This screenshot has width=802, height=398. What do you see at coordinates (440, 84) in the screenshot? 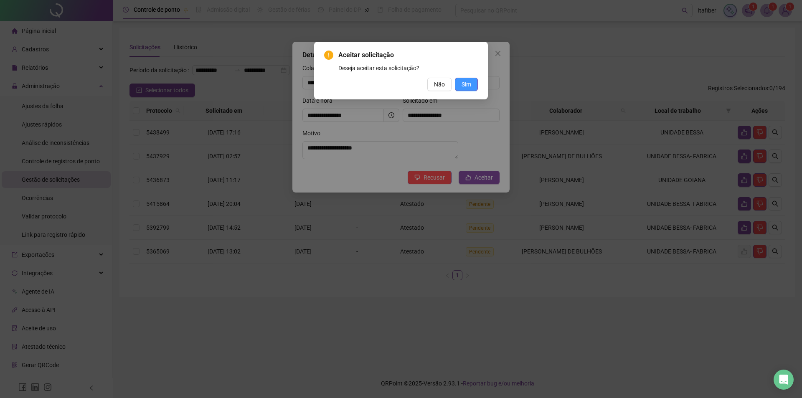
I see `button: Não` at bounding box center [440, 84].